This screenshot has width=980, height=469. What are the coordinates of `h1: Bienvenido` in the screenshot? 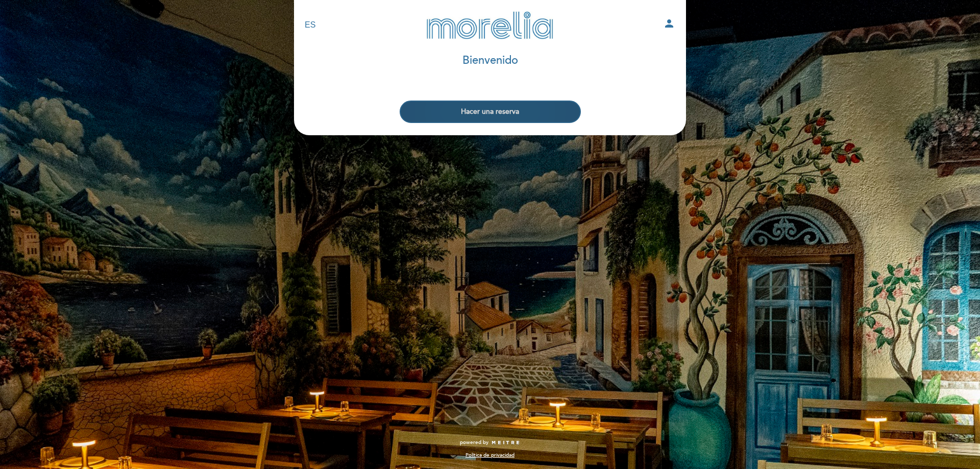 It's located at (490, 61).